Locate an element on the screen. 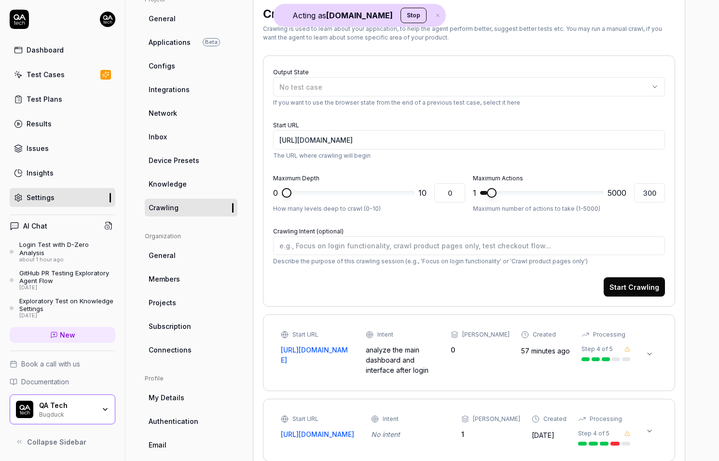 The height and width of the screenshot is (461, 719). a: Crawling is located at coordinates (191, 208).